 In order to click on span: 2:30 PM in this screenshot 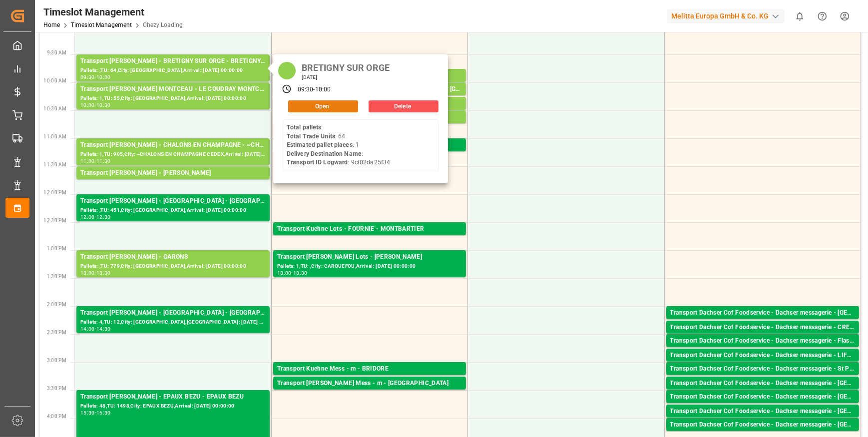, I will do `click(56, 332)`.